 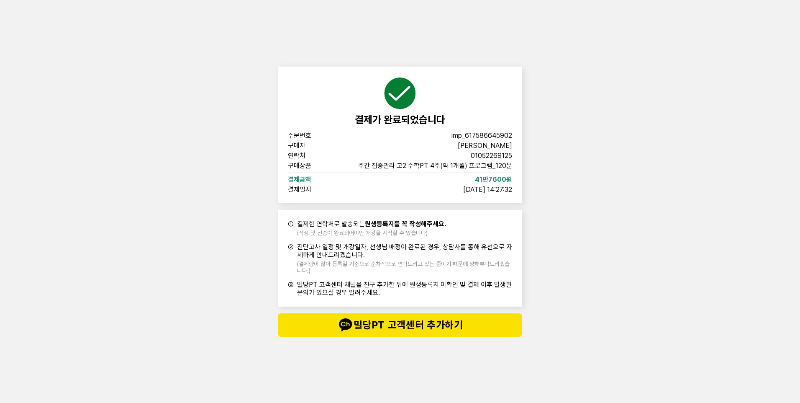 I want to click on button: talk밀당PT 고객센터 추가하기, so click(x=400, y=325).